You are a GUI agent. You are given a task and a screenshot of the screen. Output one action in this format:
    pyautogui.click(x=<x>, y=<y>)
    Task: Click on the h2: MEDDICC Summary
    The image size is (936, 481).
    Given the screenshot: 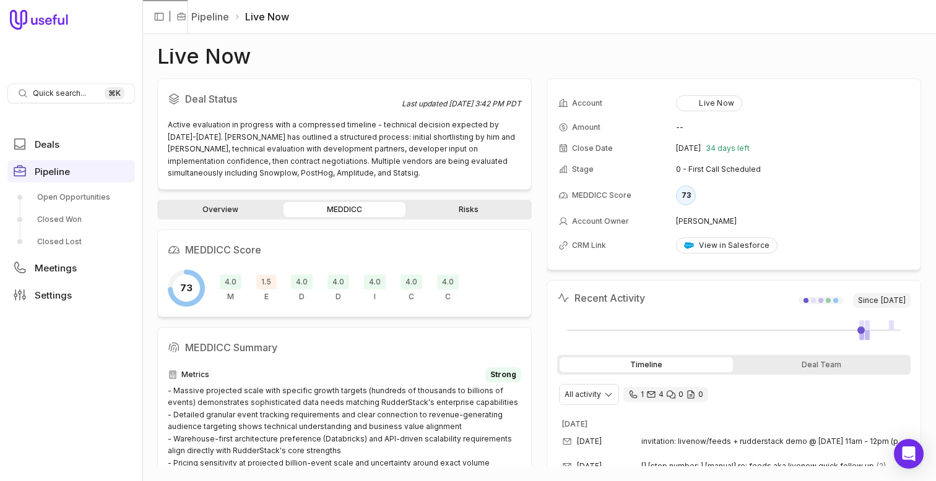 What is the action you would take?
    pyautogui.click(x=344, y=348)
    